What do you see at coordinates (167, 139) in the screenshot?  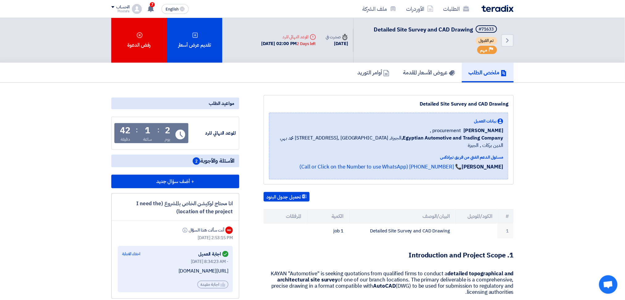 I see `div: يوم` at bounding box center [167, 139].